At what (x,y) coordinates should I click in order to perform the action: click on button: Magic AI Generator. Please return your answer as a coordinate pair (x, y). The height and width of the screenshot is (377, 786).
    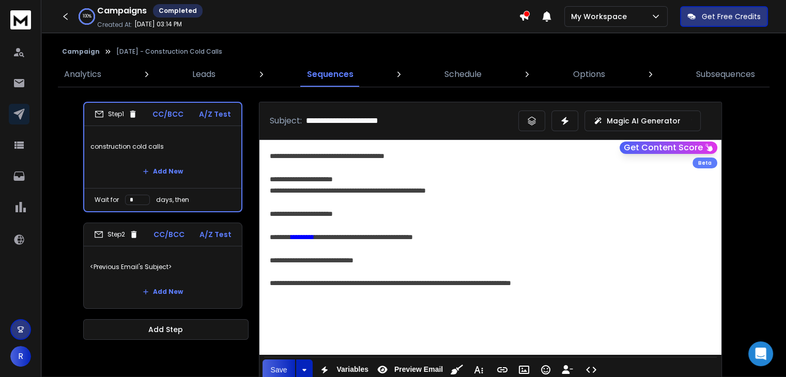
    Looking at the image, I should click on (642, 121).